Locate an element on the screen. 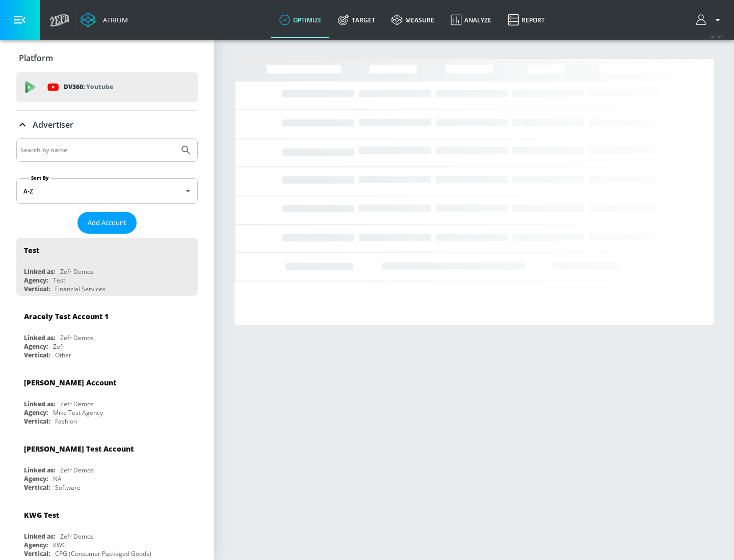 Image resolution: width=734 pixels, height=560 pixels. div: TestLinked as:Zefr DemosAgency:TestVertical:Financial Services is located at coordinates (107, 267).